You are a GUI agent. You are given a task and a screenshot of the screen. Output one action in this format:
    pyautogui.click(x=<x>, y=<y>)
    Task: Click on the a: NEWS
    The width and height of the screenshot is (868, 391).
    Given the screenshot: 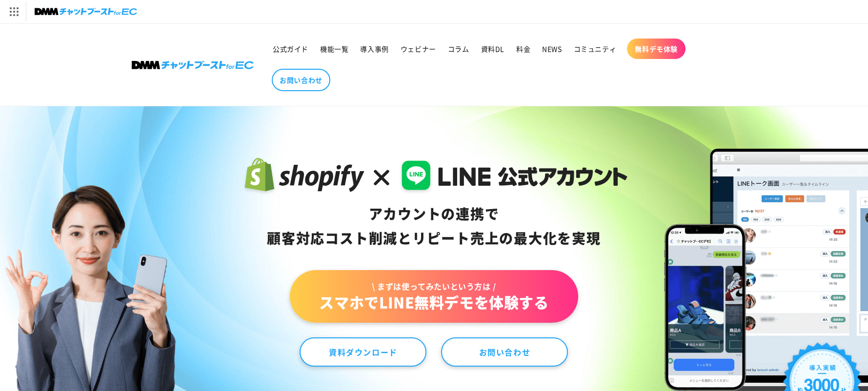 What is the action you would take?
    pyautogui.click(x=552, y=49)
    